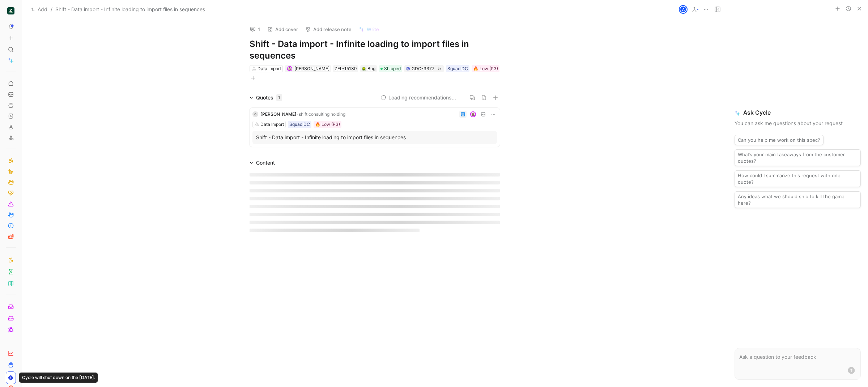  I want to click on button: Any ideas what we should ship to kill the game here?, so click(798, 199).